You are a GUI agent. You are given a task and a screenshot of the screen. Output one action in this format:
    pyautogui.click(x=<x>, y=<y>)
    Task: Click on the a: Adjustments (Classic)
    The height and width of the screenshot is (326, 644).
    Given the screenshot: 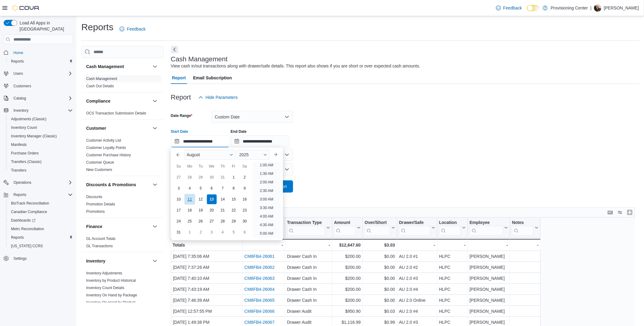 What is the action you would take?
    pyautogui.click(x=29, y=119)
    